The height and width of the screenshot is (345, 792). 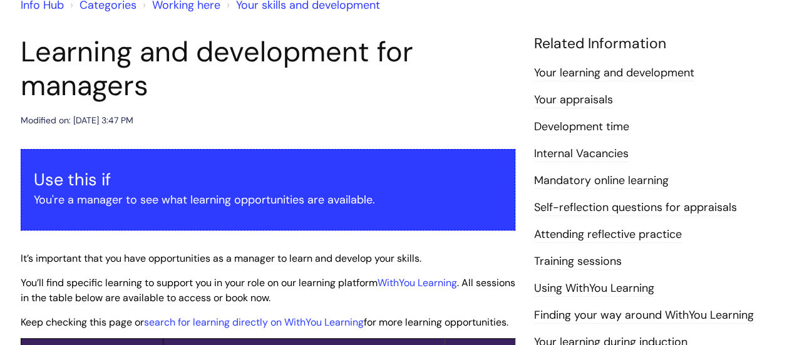 What do you see at coordinates (268, 69) in the screenshot?
I see `h1: Learning and development for managers` at bounding box center [268, 69].